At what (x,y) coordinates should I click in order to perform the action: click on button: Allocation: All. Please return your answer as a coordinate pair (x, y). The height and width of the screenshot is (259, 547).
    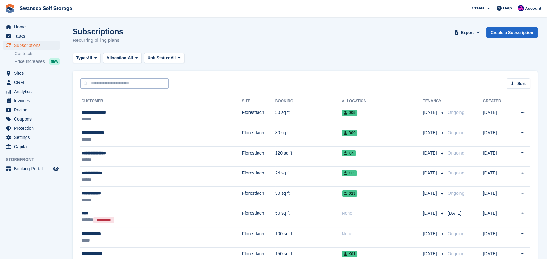
    Looking at the image, I should click on (122, 58).